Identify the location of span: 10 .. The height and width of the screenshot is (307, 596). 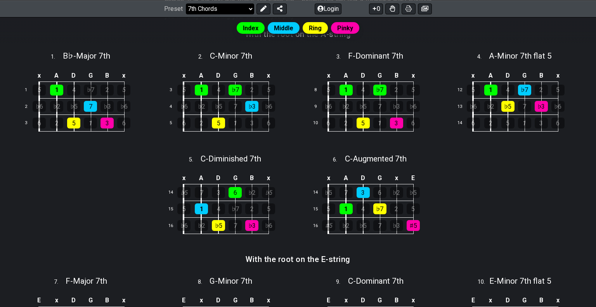
(483, 282).